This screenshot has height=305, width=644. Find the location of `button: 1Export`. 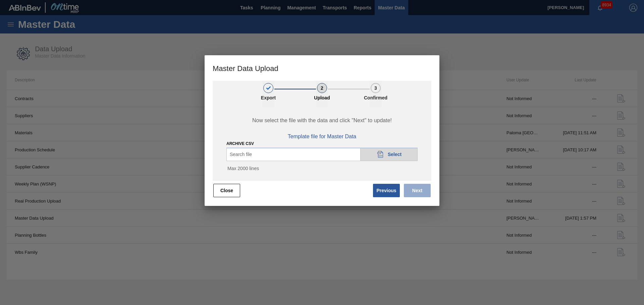

button: 1Export is located at coordinates (269, 94).